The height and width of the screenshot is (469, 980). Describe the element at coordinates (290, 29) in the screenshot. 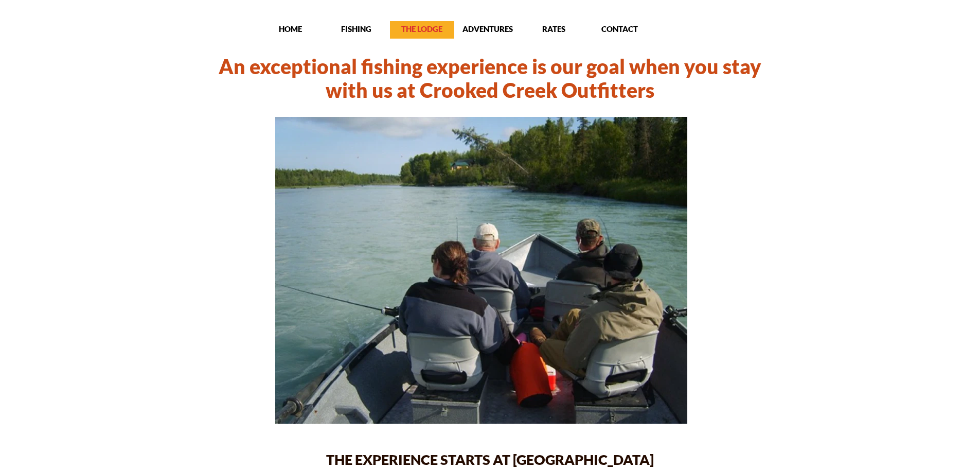

I see `p: HOME` at that location.